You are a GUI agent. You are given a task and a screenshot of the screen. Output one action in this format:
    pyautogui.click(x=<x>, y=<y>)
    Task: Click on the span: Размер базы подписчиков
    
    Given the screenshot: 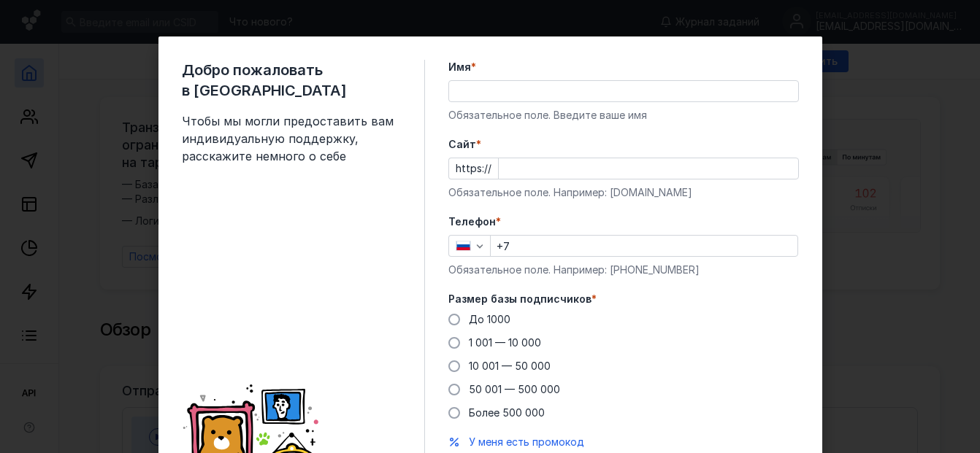 What is the action you would take?
    pyautogui.click(x=520, y=299)
    